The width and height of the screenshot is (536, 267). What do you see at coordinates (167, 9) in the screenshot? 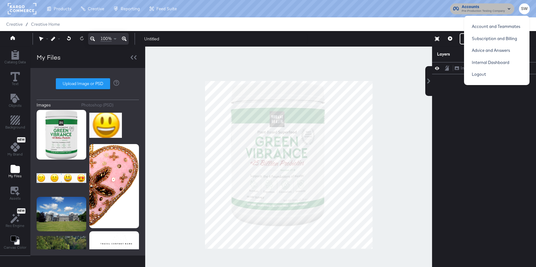
I see `span: Feed Suite` at bounding box center [167, 9].